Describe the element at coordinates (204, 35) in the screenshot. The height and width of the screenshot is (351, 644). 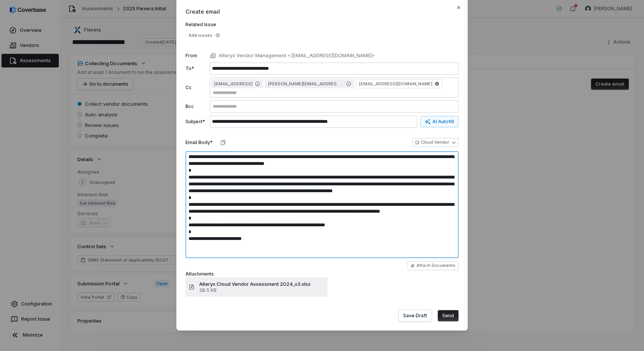
I see `button: Add issues` at that location.